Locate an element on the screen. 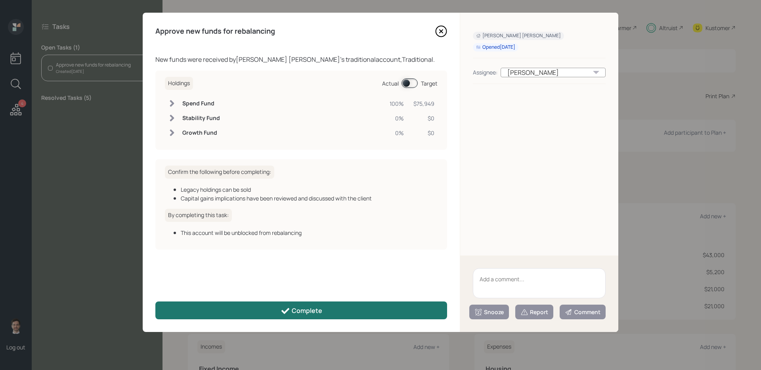 The height and width of the screenshot is (370, 761). div: Report is located at coordinates (534, 312).